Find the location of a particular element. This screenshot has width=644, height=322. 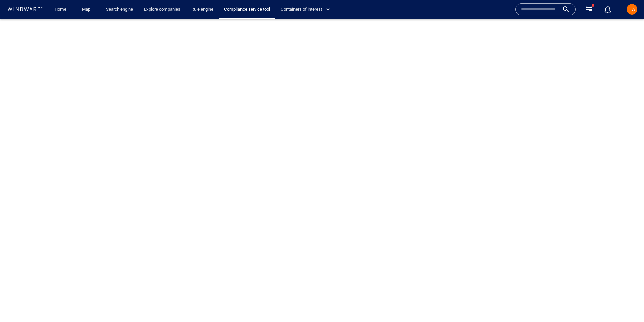

button: Search engine is located at coordinates (119, 9).